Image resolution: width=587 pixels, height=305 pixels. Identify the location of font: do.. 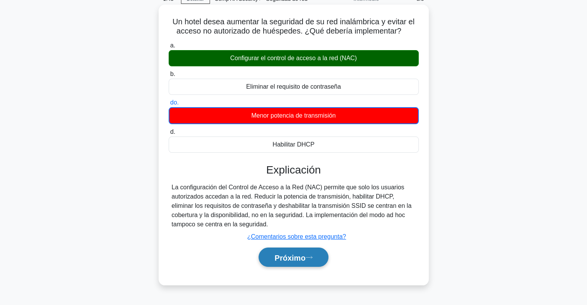
(174, 102).